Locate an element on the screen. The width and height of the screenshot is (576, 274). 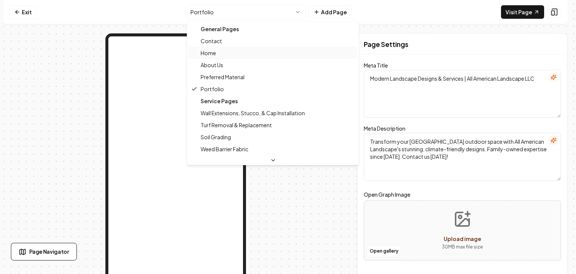
span: Wall Extensions, Stucco, & Cap Installation is located at coordinates (253, 113).